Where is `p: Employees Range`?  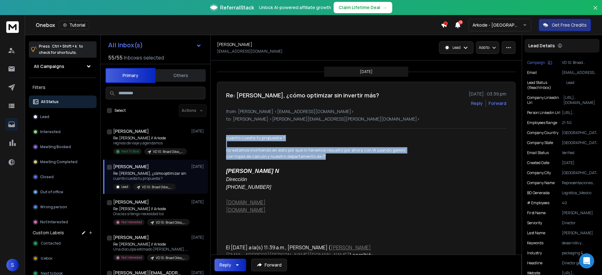 p: Employees Range is located at coordinates (542, 123).